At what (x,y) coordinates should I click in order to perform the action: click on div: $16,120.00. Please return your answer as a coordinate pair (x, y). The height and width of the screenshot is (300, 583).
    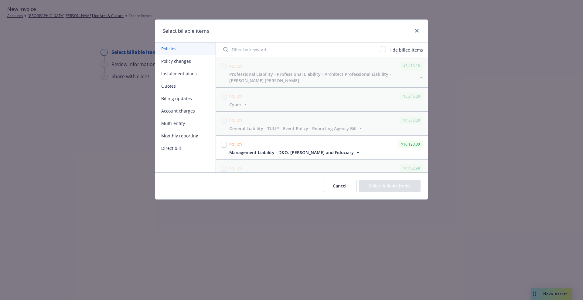
    Looking at the image, I should click on (410, 144).